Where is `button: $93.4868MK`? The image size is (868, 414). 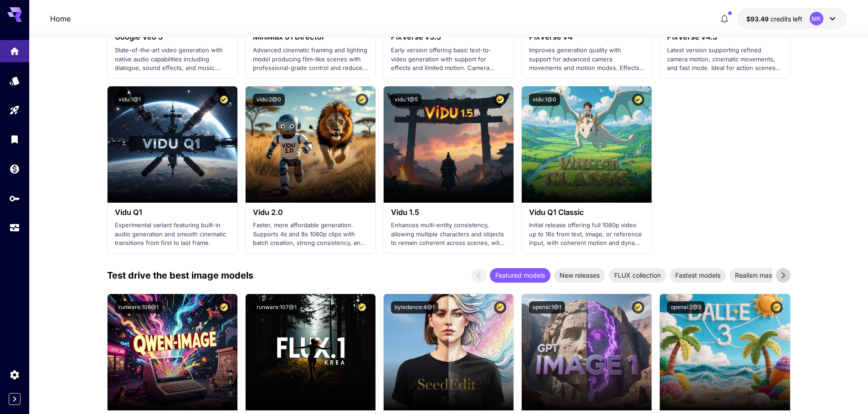 button: $93.4868MK is located at coordinates (792, 19).